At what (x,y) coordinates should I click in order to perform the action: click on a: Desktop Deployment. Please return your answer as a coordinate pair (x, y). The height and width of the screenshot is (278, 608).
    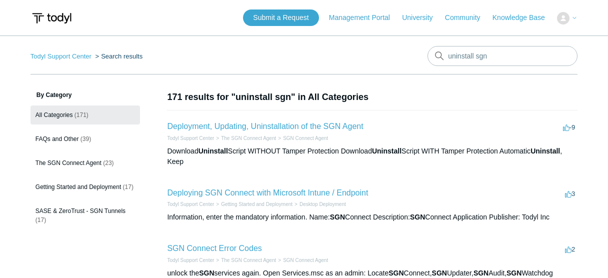
    Looking at the image, I should click on (322, 204).